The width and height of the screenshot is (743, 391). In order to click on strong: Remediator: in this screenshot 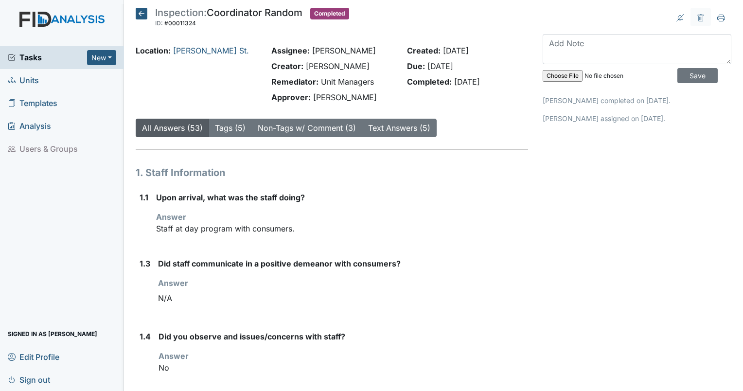, I will do `click(295, 82)`.